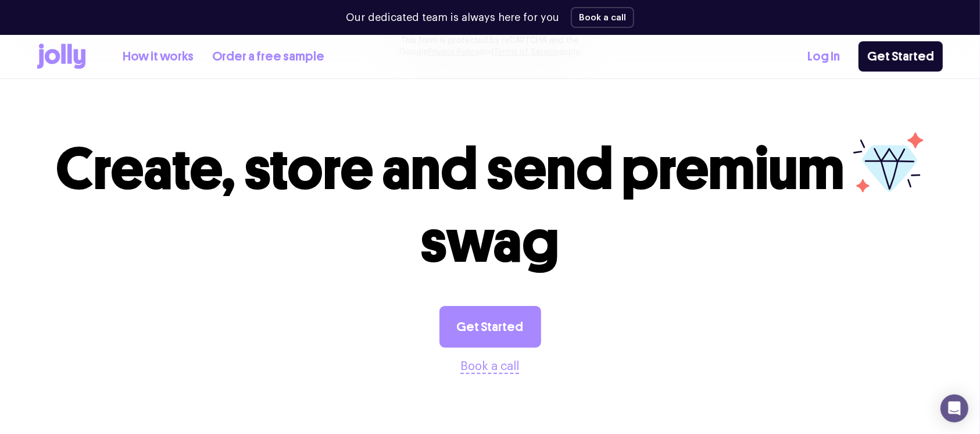 The width and height of the screenshot is (980, 434). What do you see at coordinates (453, 18) in the screenshot?
I see `p: Our dedicated team is always here for you` at bounding box center [453, 18].